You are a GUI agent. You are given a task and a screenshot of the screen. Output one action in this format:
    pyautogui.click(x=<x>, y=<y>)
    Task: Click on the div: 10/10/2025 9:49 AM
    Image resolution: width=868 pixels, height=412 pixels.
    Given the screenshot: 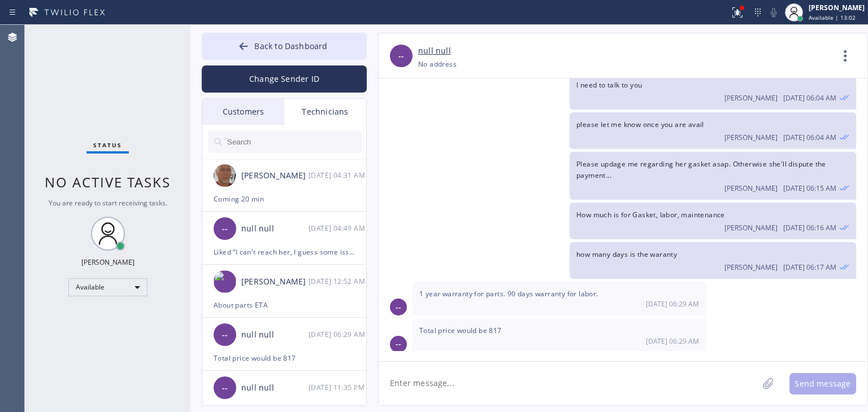 What is the action you would take?
    pyautogui.click(x=338, y=228)
    